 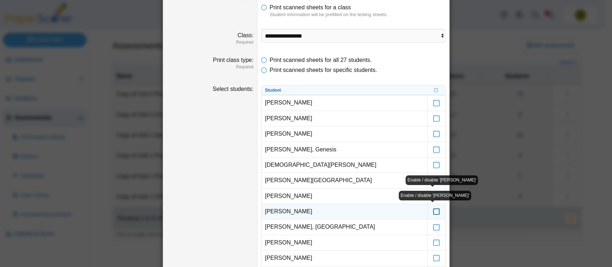 I want to click on label: Class, so click(x=245, y=35).